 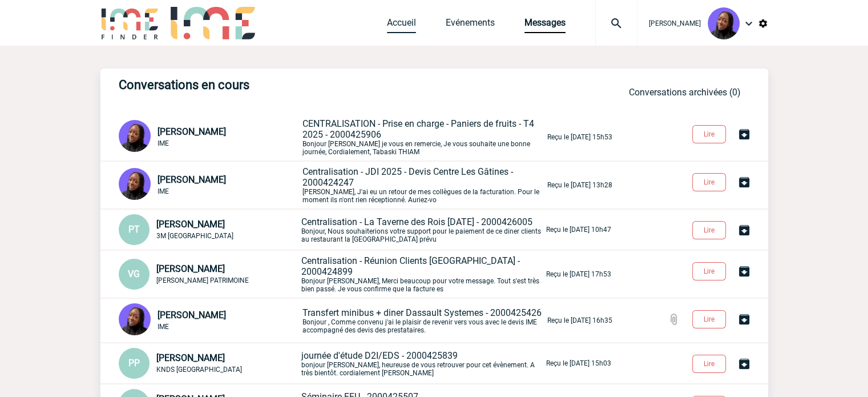 I want to click on a: Evénements, so click(x=470, y=25).